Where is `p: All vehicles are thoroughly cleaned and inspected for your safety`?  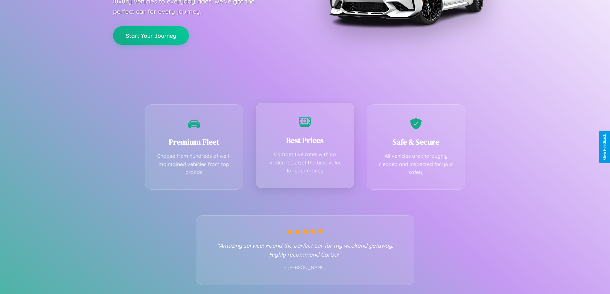 p: All vehicles are thoroughly cleaned and inspected for your safety is located at coordinates (416, 164).